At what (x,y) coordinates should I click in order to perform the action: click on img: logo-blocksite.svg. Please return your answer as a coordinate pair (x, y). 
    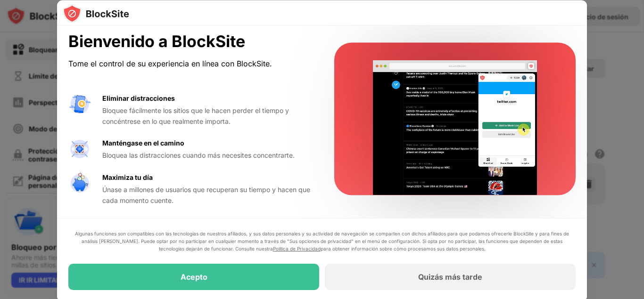
    Looking at the image, I should click on (95, 13).